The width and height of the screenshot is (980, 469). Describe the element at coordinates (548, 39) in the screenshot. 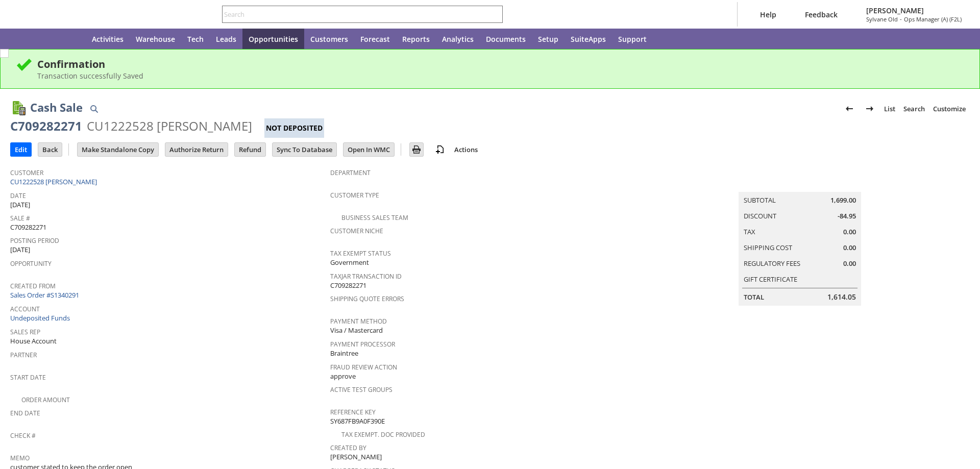

I see `span: Setup` at that location.